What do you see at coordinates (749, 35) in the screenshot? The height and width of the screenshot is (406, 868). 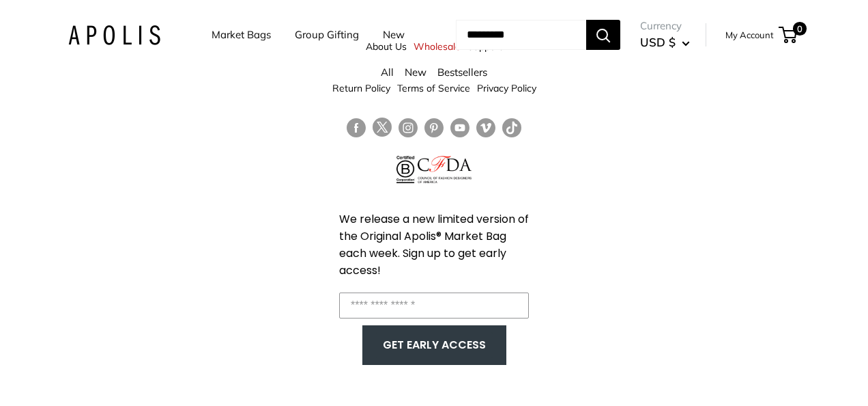 I see `a: My Account` at bounding box center [749, 35].